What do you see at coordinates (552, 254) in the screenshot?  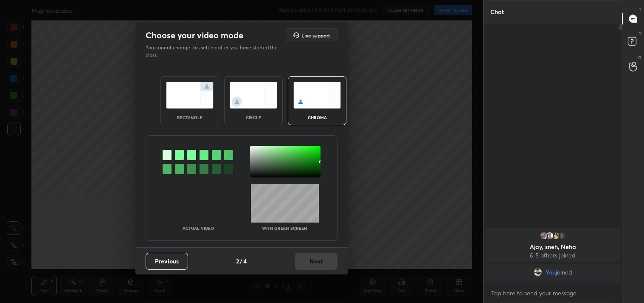 I see `div: grid` at bounding box center [552, 254].